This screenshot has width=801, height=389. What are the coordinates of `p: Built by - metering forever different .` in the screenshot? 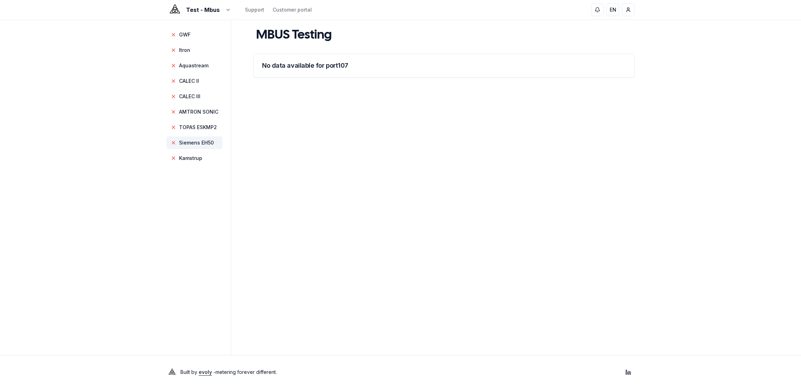 It's located at (228, 372).